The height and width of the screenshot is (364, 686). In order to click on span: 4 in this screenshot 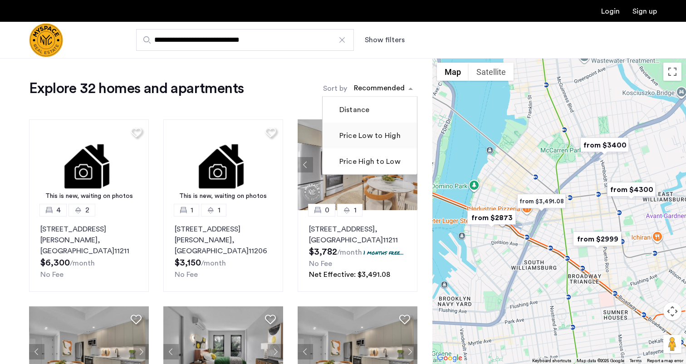, I will do `click(58, 210)`.